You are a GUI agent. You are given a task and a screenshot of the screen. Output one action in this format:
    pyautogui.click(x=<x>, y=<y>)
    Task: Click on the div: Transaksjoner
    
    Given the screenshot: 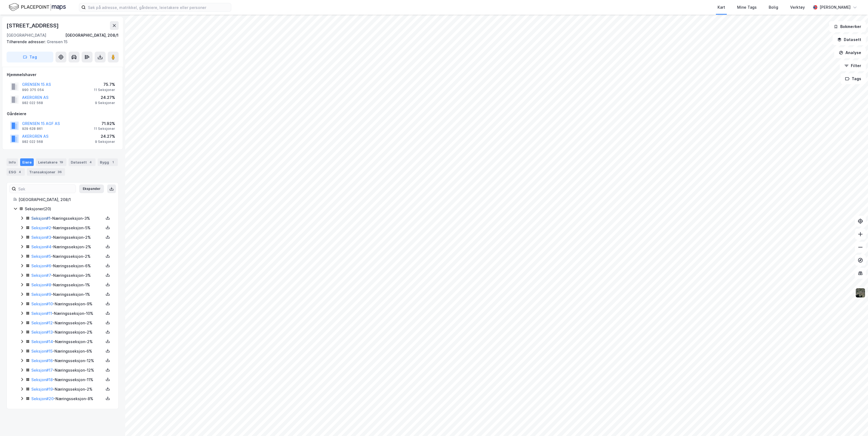 What is the action you would take?
    pyautogui.click(x=46, y=172)
    